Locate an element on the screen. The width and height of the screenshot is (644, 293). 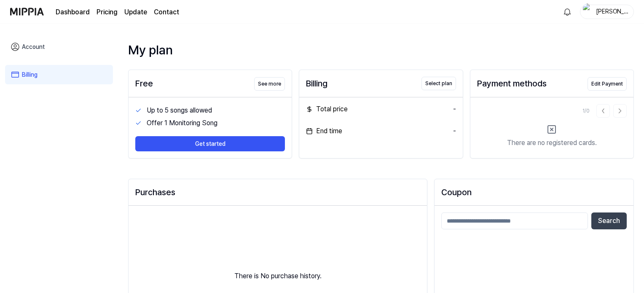
div: 1 / 0 is located at coordinates (586, 111).